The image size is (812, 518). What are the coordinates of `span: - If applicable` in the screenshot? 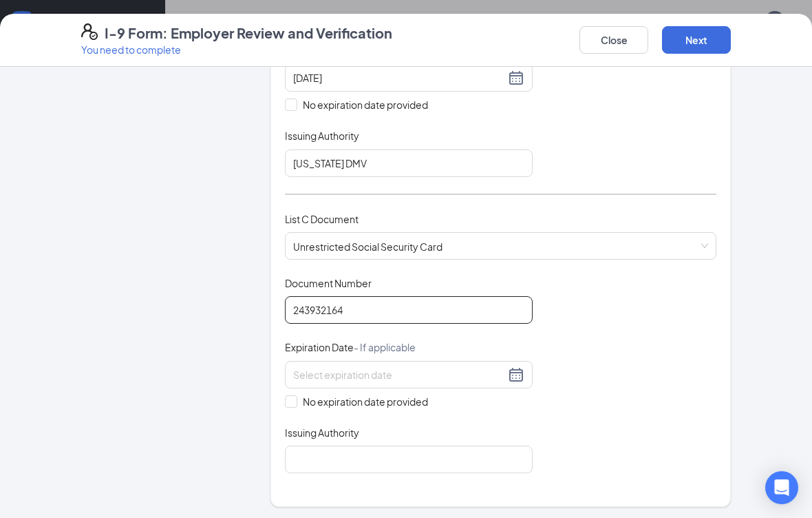 It's located at (384, 347).